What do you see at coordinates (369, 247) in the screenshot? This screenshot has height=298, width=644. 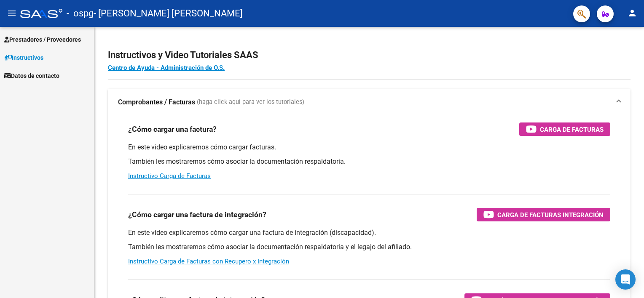 I see `p: También les mostraremos cómo asociar la documentación respaldatoria y el legajo del afiliado.` at bounding box center [369, 247].